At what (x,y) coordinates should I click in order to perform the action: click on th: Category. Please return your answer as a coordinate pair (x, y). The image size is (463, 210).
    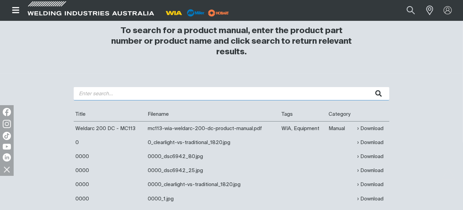
    Looking at the image, I should click on (341, 114).